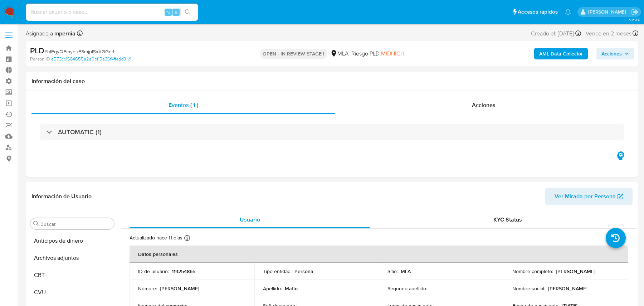 This screenshot has height=306, width=644. What do you see at coordinates (156, 237) in the screenshot?
I see `p: Actualizado hace 11 días` at bounding box center [156, 237].